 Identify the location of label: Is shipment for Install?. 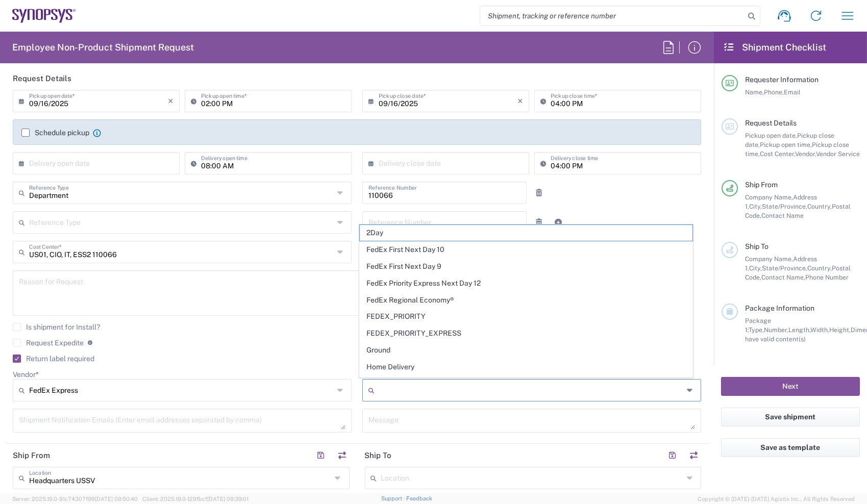
(56, 327).